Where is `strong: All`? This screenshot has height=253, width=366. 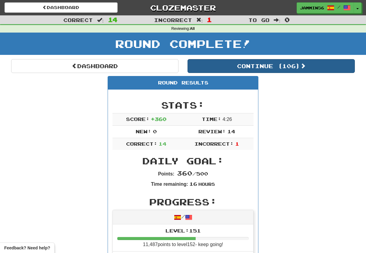 strong: All is located at coordinates (193, 29).